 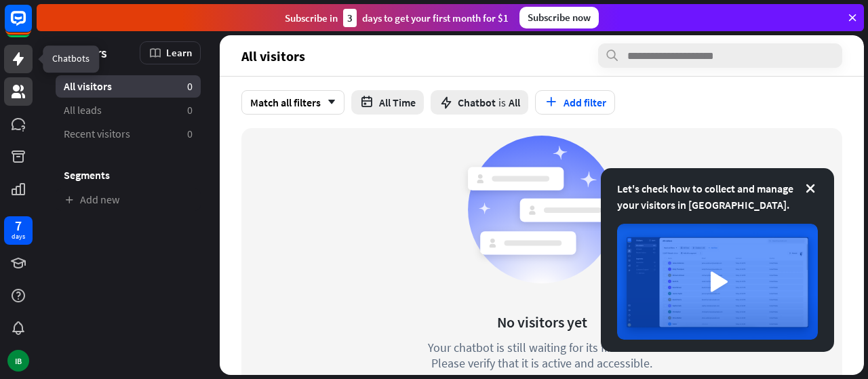 What do you see at coordinates (542, 355) in the screenshot?
I see `div: Your chatbot is still waiting for its first visitor. Please verify that it is active and accessible.` at bounding box center [542, 355].